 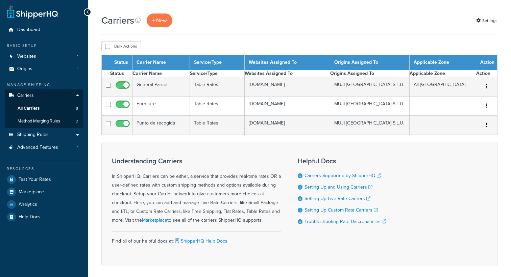 I want to click on span: Websites, so click(x=27, y=56).